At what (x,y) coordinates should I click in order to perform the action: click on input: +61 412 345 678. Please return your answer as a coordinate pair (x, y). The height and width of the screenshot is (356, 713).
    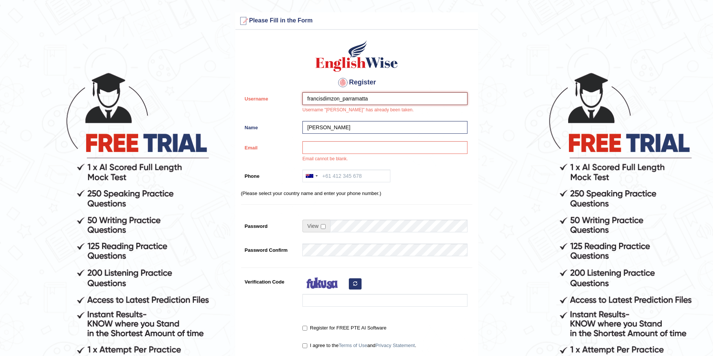
    Looking at the image, I should click on (346, 176).